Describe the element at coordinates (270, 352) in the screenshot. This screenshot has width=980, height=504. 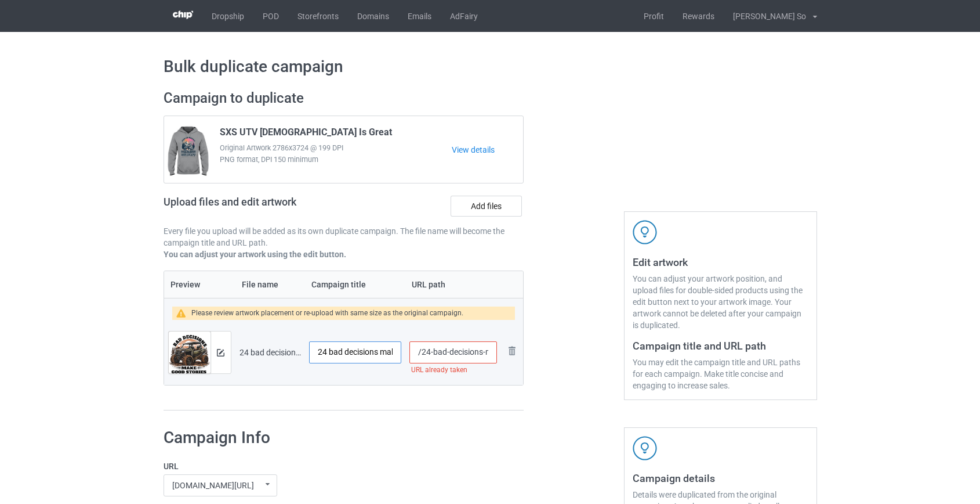
I see `div: 24 bad decisions make good strories utv.png` at that location.